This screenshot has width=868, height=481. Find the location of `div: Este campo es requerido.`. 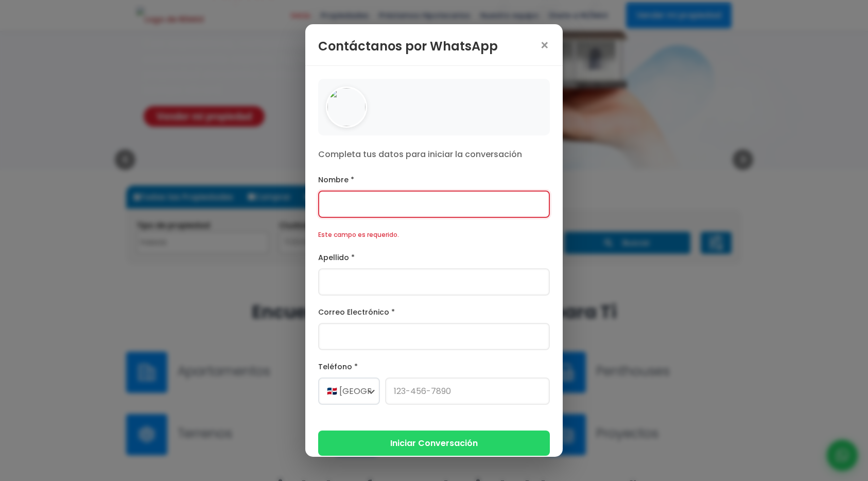

div: Este campo es requerido. is located at coordinates (434, 234).